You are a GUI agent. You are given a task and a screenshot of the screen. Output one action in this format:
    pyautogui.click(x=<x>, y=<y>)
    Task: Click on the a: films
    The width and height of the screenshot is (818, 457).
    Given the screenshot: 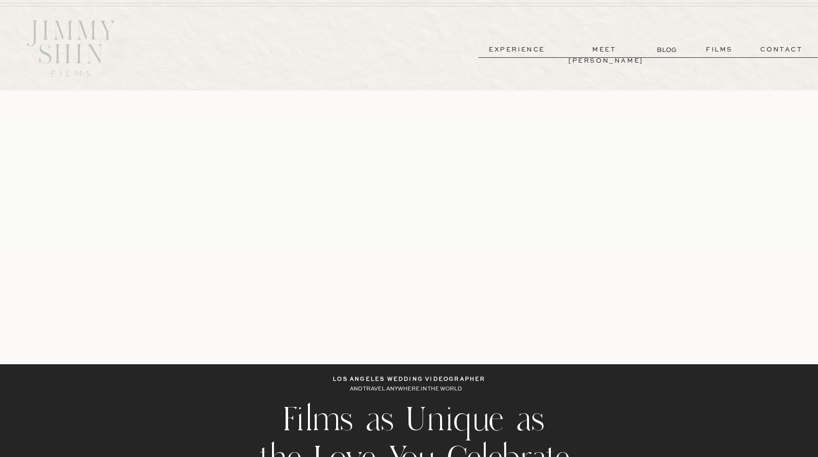 What is the action you would take?
    pyautogui.click(x=719, y=50)
    